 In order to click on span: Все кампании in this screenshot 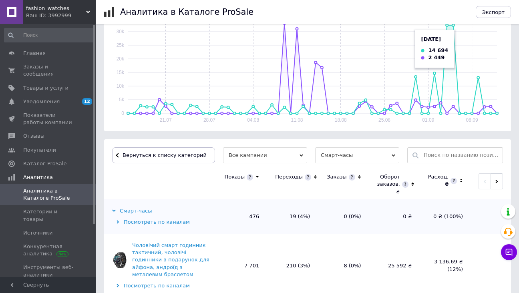, I will do `click(265, 155)`.